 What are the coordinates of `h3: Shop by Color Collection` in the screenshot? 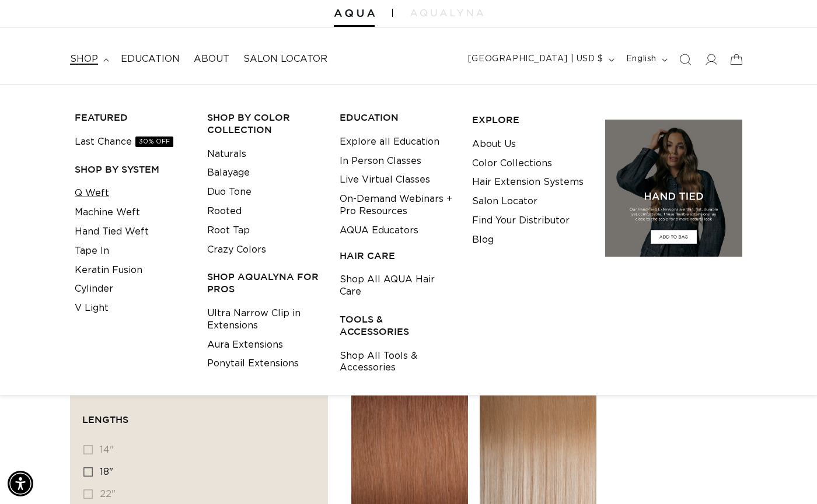 It's located at (265, 123).